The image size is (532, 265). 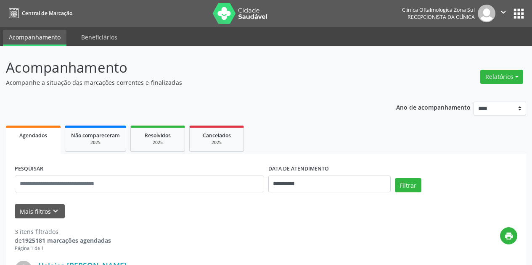 What do you see at coordinates (519, 13) in the screenshot?
I see `button: apps` at bounding box center [519, 13].